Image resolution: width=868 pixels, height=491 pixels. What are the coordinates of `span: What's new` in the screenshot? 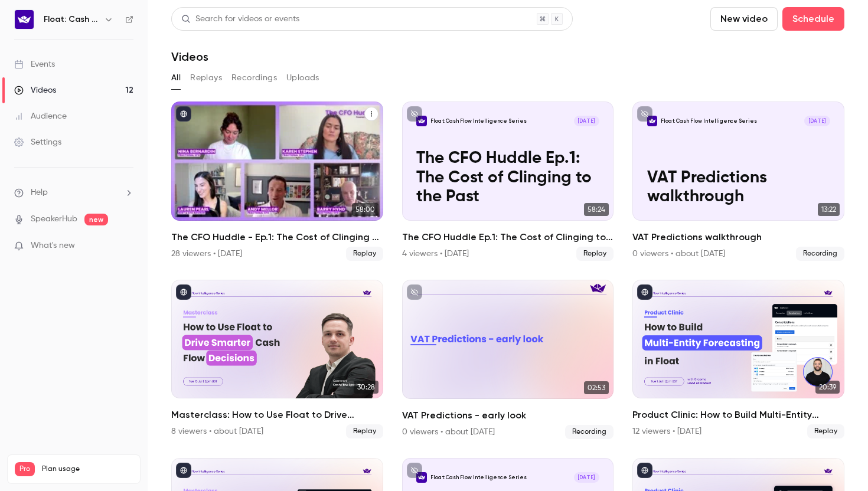 It's located at (53, 246).